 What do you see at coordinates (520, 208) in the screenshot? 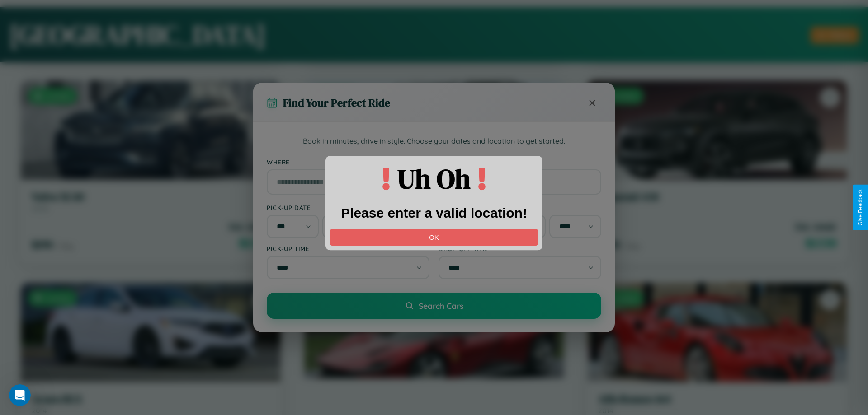
I see `label: Drop-off Date` at bounding box center [520, 208].